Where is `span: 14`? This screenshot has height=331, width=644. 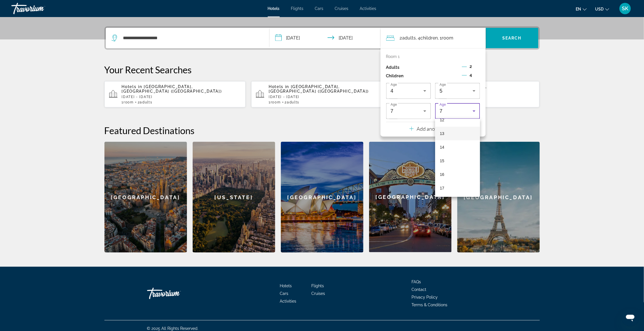 span: 14 is located at coordinates (442, 147).